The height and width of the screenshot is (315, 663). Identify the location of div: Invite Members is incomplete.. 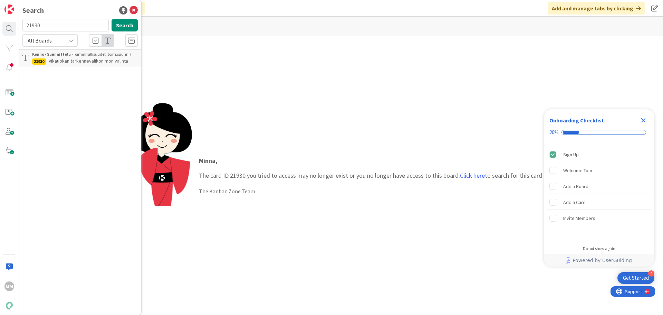
(599, 218).